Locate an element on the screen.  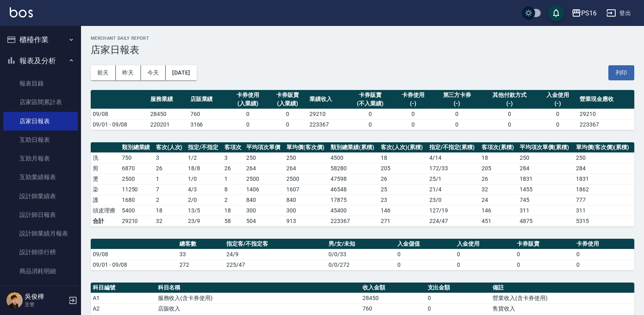
td: 28450 is located at coordinates (168, 114).